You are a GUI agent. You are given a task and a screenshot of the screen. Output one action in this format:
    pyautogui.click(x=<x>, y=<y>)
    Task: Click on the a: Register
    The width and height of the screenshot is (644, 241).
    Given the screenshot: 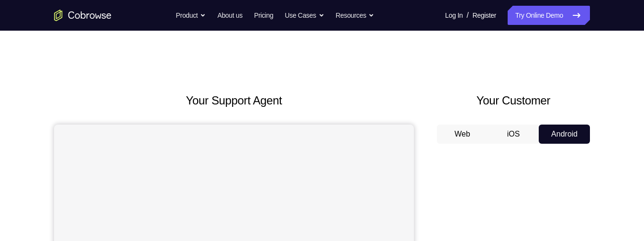 What is the action you would take?
    pyautogui.click(x=484, y=15)
    